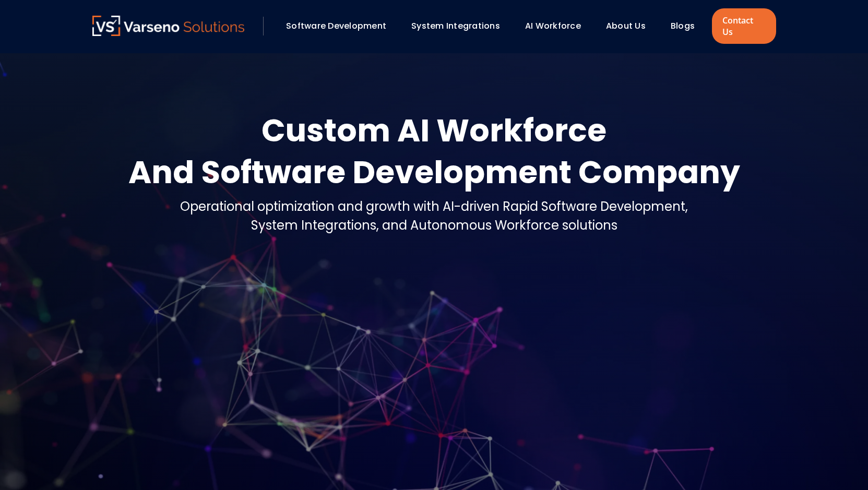 This screenshot has height=490, width=868. Describe the element at coordinates (744, 26) in the screenshot. I see `a: Contact Us` at that location.